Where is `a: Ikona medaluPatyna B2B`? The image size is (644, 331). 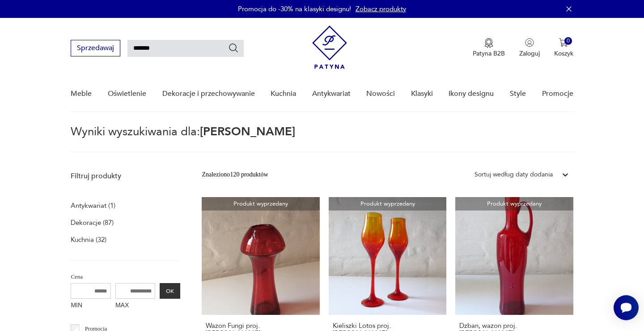
a: Ikona medaluPatyna B2B is located at coordinates (489, 48).